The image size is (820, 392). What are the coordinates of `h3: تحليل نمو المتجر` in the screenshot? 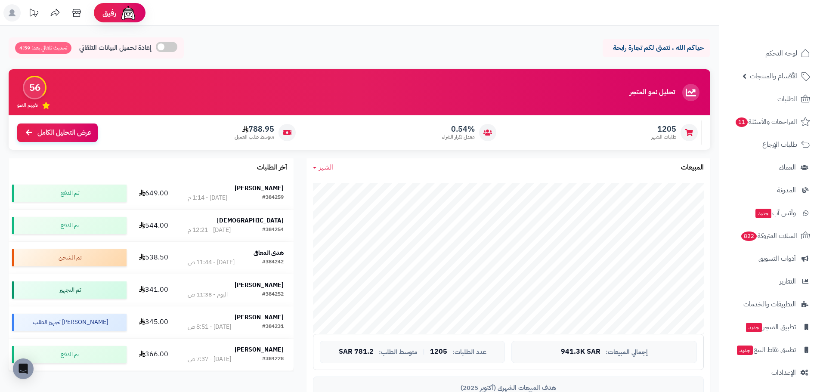 It's located at (652, 93).